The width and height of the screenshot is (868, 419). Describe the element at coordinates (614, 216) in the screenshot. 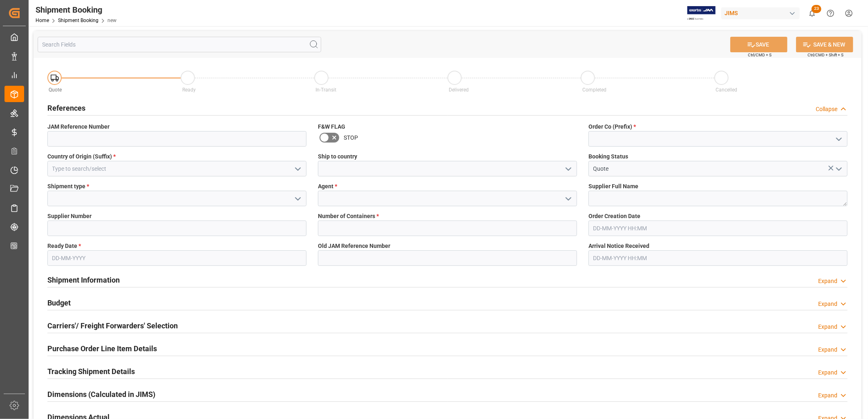

I see `span: Order Creation Date` at that location.